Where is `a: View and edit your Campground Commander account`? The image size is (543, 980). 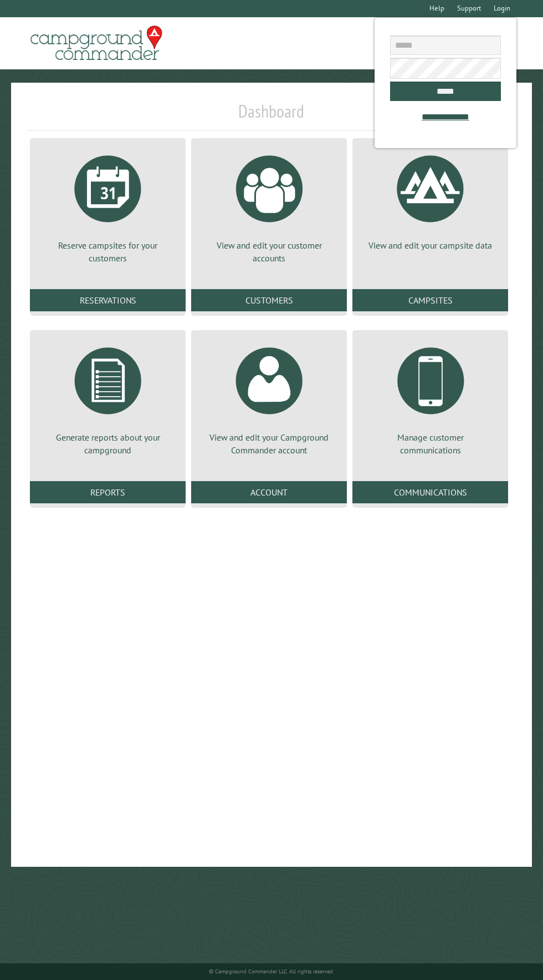 a: View and edit your Campground Commander account is located at coordinates (269, 398).